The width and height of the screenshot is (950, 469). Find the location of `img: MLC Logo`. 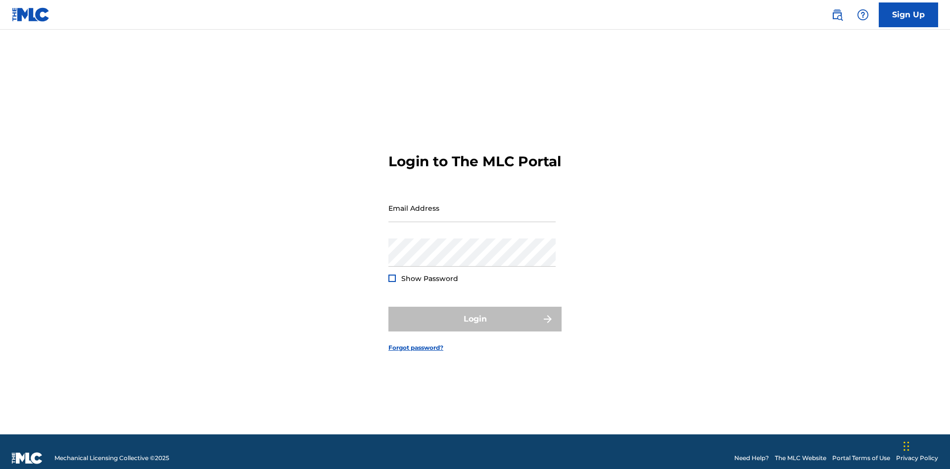

img: MLC Logo is located at coordinates (31, 14).